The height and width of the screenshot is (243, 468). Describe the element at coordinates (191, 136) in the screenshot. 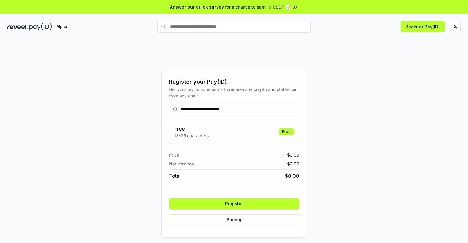

I see `p: 13-25 characters` at that location.